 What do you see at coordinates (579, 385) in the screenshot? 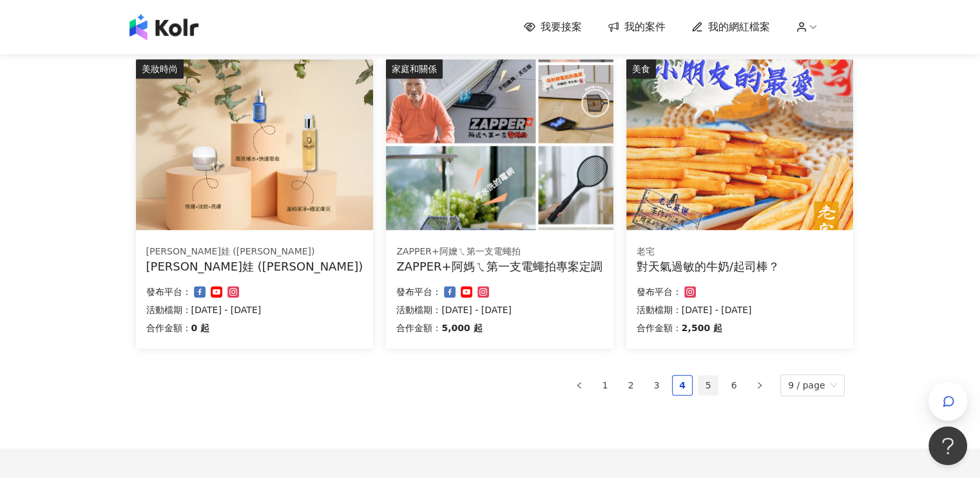
I see `span: left` at bounding box center [579, 385].